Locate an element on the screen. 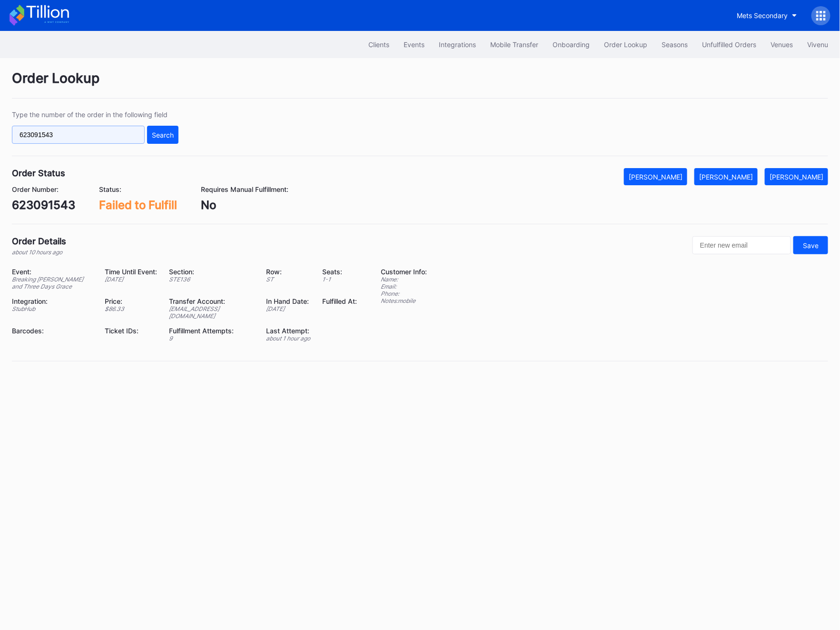 Image resolution: width=840 pixels, height=630 pixels. button: Seasons is located at coordinates (674, 45).